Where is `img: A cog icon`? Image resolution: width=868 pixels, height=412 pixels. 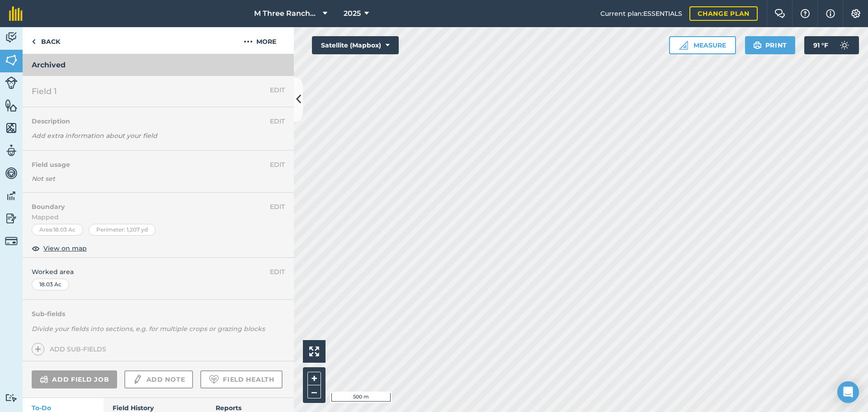 img: A cog icon is located at coordinates (856, 14).